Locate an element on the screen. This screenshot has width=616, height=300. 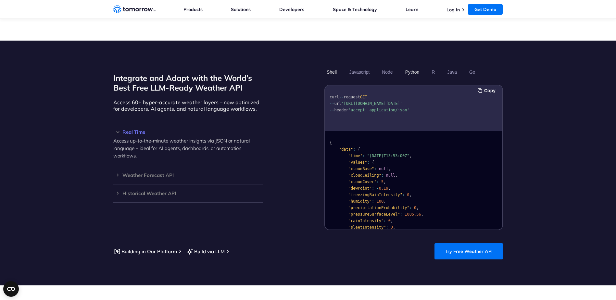
p: Access up-to-the-minute weather insights via JSON or natural language – ideal for AI agents, dash... is located at coordinates (188, 148).